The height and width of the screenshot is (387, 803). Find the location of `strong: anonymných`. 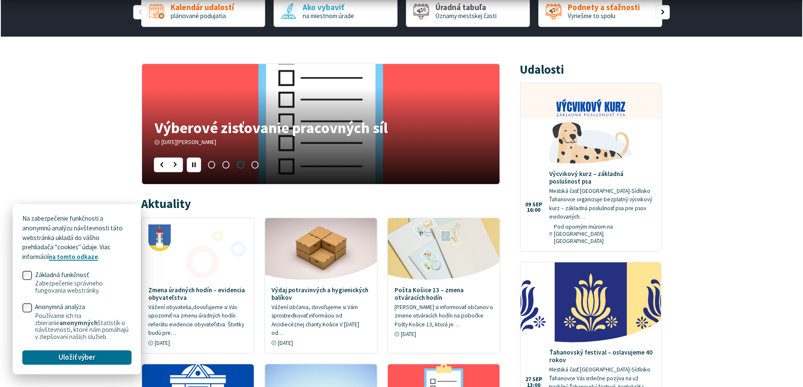

strong: anonymných is located at coordinates (78, 323).